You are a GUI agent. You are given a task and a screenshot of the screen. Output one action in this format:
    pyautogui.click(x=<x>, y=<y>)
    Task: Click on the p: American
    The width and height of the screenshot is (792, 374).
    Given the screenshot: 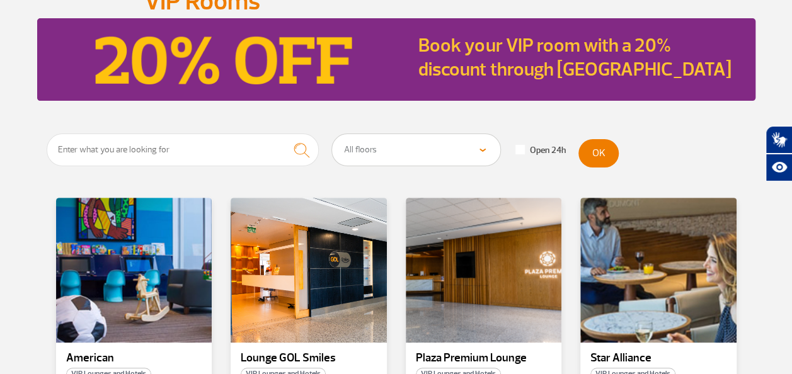 What is the action you would take?
    pyautogui.click(x=134, y=358)
    